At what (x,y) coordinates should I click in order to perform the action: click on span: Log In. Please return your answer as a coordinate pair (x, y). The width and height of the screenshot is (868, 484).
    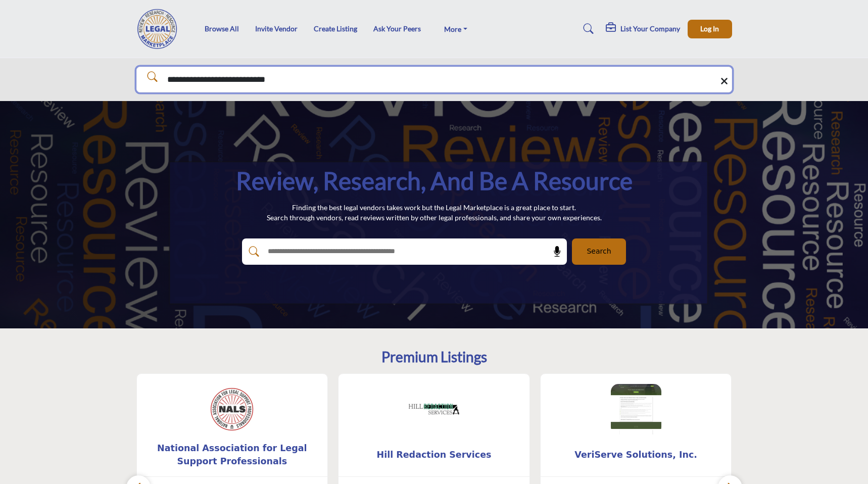
    Looking at the image, I should click on (709, 29).